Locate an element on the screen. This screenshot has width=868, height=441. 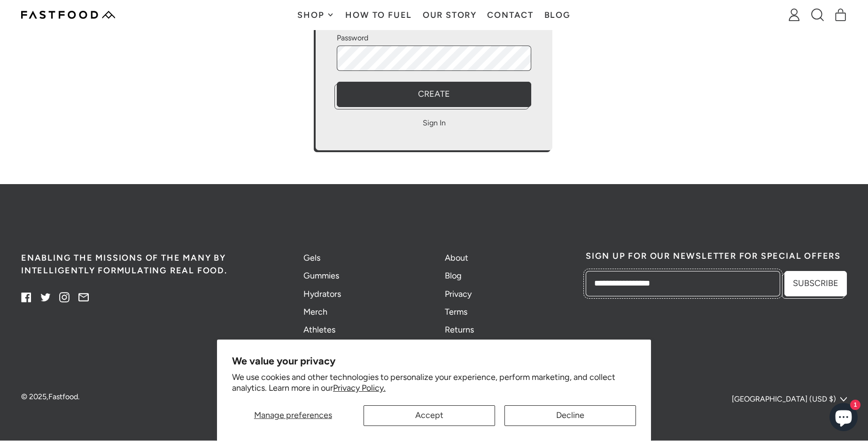
span: Manage preferences is located at coordinates (293, 415).